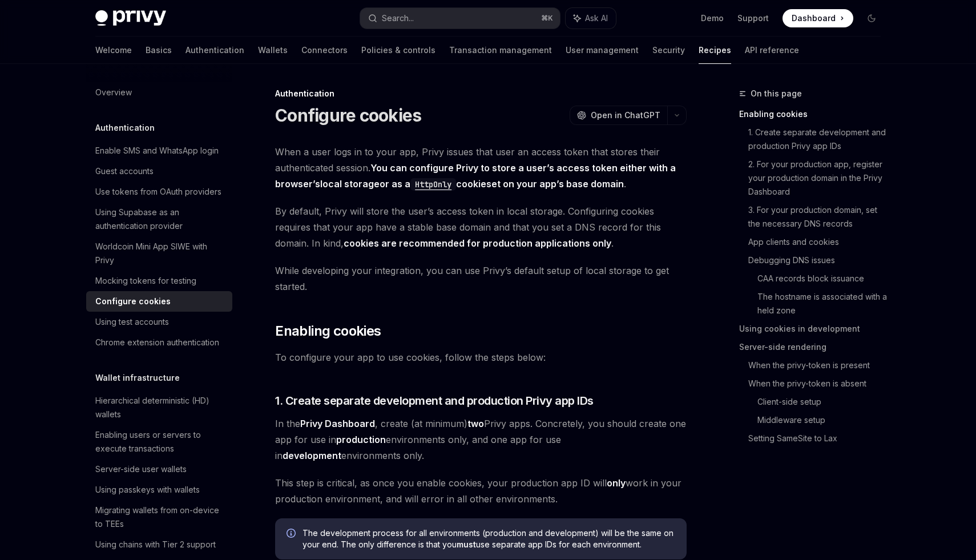  What do you see at coordinates (814, 18) in the screenshot?
I see `span: Dashboard` at bounding box center [814, 18].